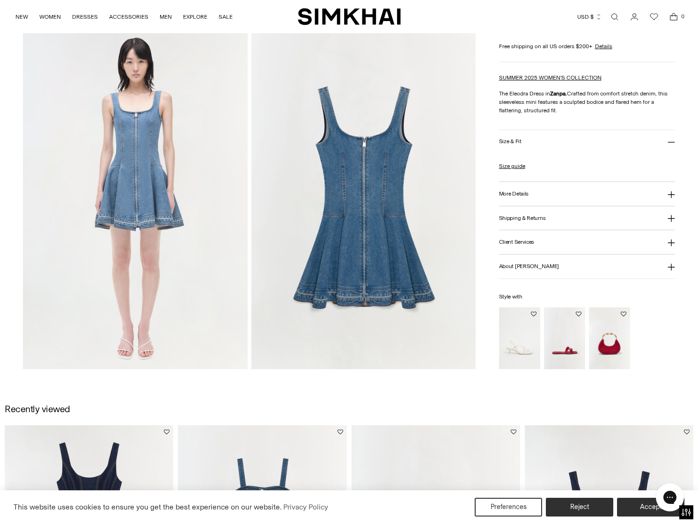  What do you see at coordinates (587, 194) in the screenshot?
I see `button: More Details` at bounding box center [587, 194].